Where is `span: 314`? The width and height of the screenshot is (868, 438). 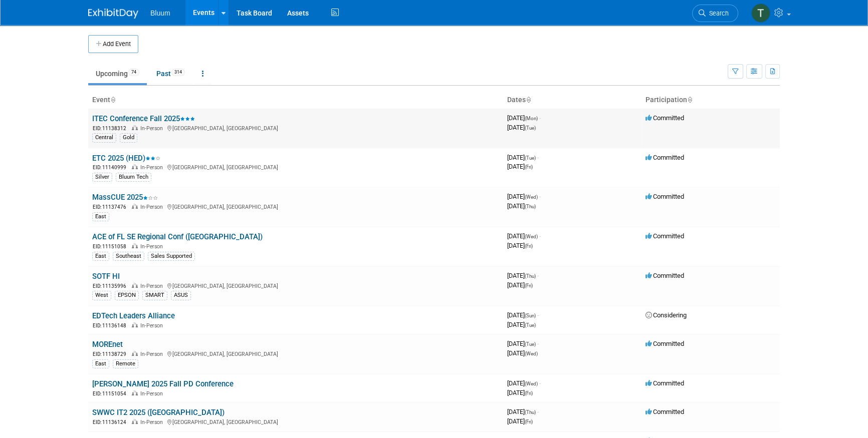 span: 314 is located at coordinates (178, 72).